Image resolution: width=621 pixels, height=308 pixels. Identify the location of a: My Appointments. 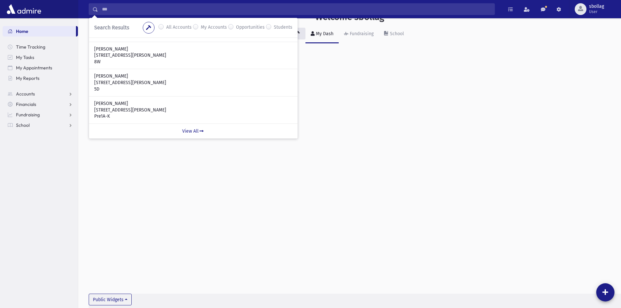
(40, 68).